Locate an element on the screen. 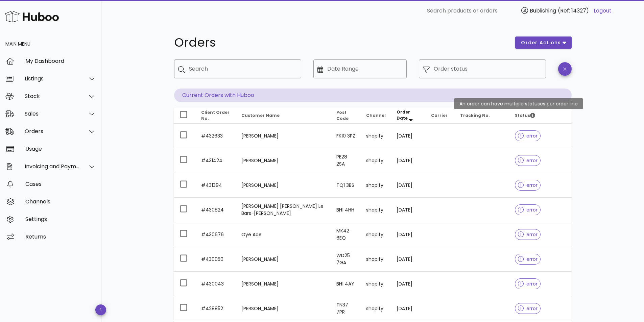 The width and height of the screenshot is (644, 322). td: #428852 is located at coordinates (216, 309).